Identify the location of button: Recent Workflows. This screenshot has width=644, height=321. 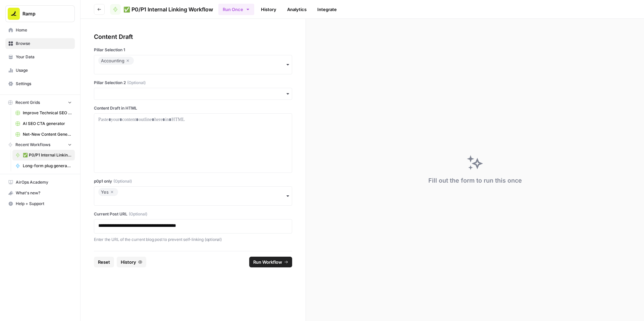
(40, 145).